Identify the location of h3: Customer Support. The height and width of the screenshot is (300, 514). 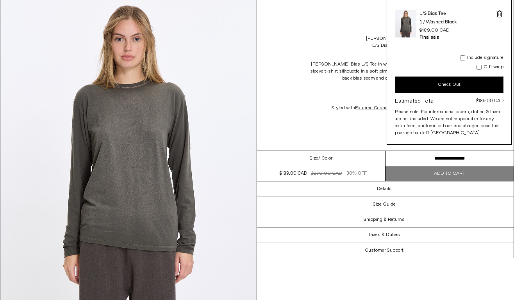
(384, 251).